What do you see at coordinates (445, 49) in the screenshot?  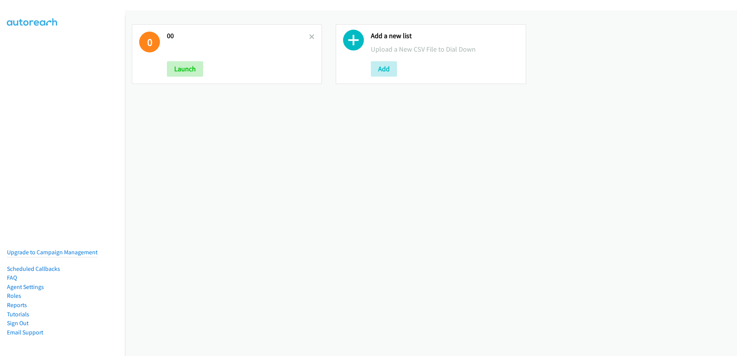 I see `p: Upload a New CSV File to Dial Down` at bounding box center [445, 49].